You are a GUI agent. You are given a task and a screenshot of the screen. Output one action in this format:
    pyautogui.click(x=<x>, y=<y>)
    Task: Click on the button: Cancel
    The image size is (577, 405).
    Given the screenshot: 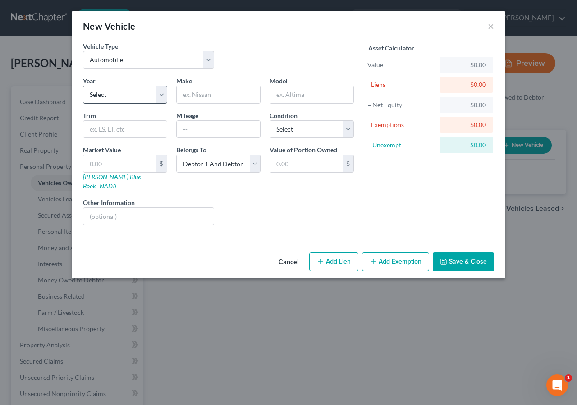 What is the action you would take?
    pyautogui.click(x=289, y=262)
    